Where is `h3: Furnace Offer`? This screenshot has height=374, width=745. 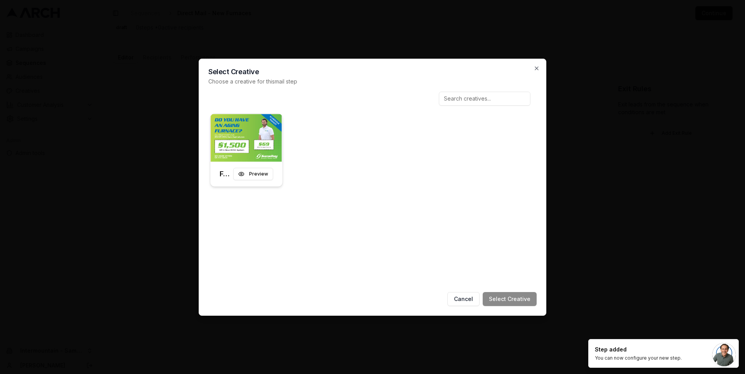
h3: Furnace Offer is located at coordinates (226, 174).